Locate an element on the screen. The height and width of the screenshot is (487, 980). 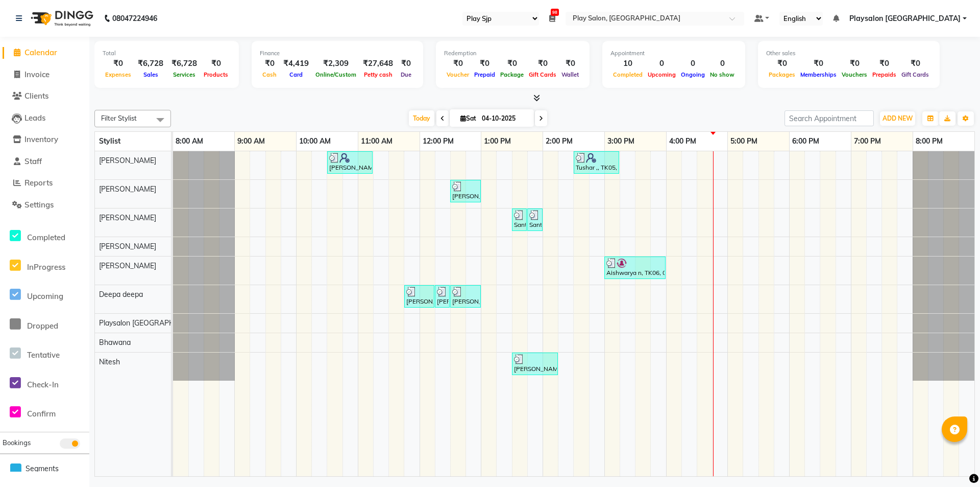
div: ₹27,648 is located at coordinates (378, 63).